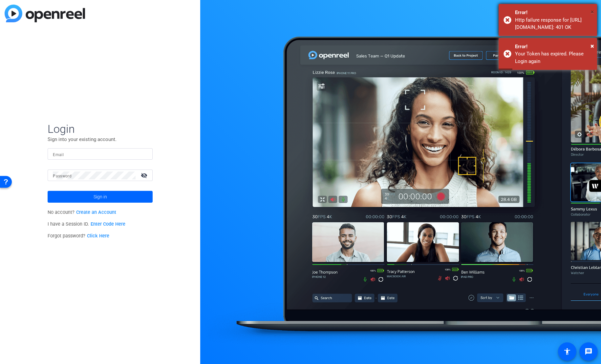 The width and height of the screenshot is (601, 364). What do you see at coordinates (86, 224) in the screenshot?
I see `span: I have a Session ID.` at bounding box center [86, 224].